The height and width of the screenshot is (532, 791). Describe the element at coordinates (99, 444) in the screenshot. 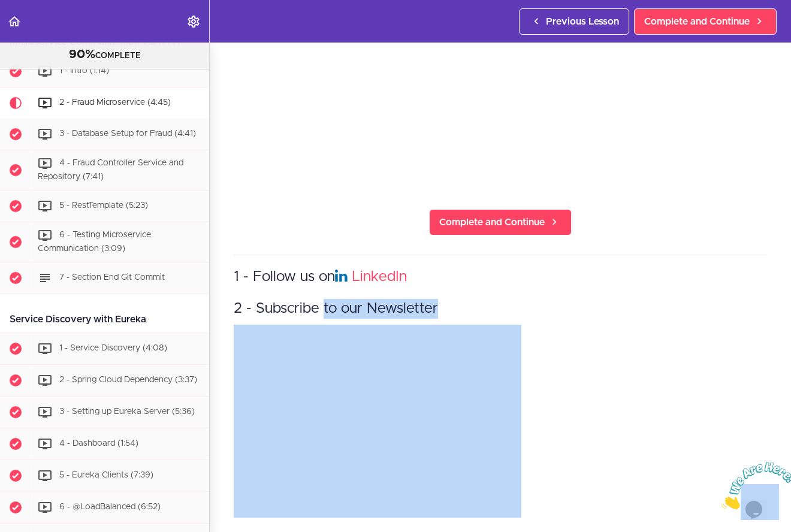

I see `span: 4 - Dashboard (1:54)` at that location.